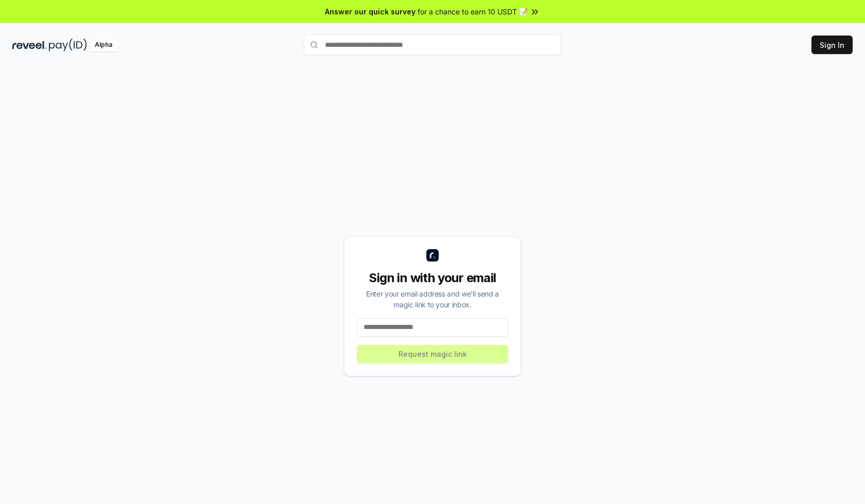 This screenshot has width=865, height=504. I want to click on button: Sign In, so click(832, 45).